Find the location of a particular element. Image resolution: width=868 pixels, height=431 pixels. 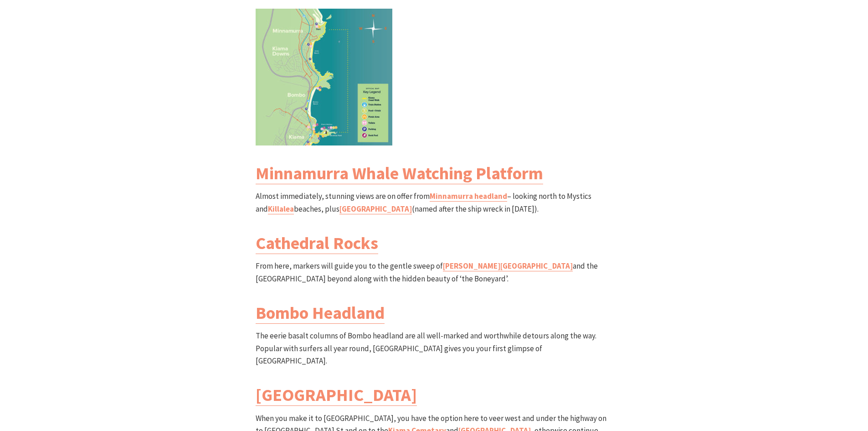

a: Killalea is located at coordinates (281, 209).